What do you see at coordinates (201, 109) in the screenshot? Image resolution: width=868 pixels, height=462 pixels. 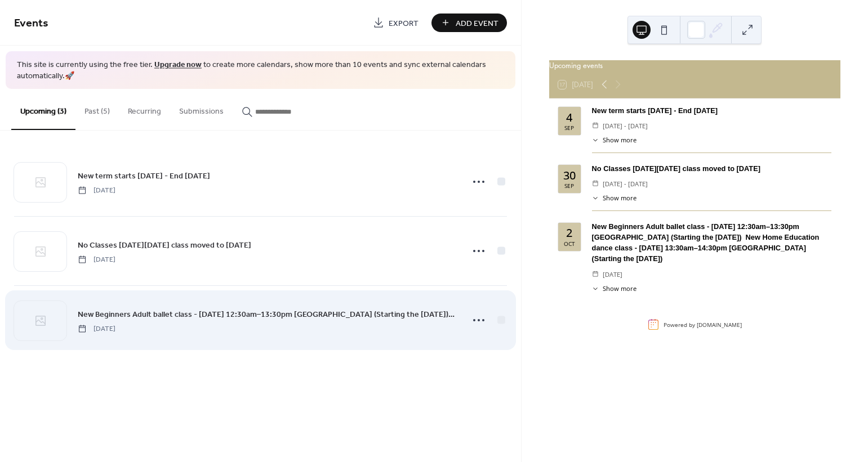 I see `button: Submissions` at bounding box center [201, 109].